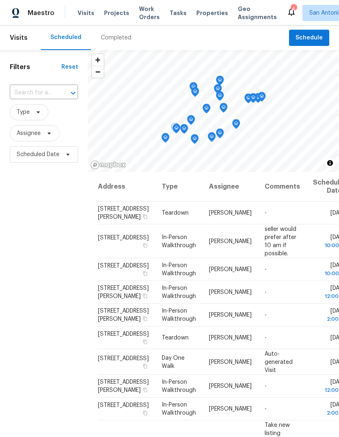 This screenshot has width=339, height=437. What do you see at coordinates (73, 93) in the screenshot?
I see `button: Open` at bounding box center [73, 93].